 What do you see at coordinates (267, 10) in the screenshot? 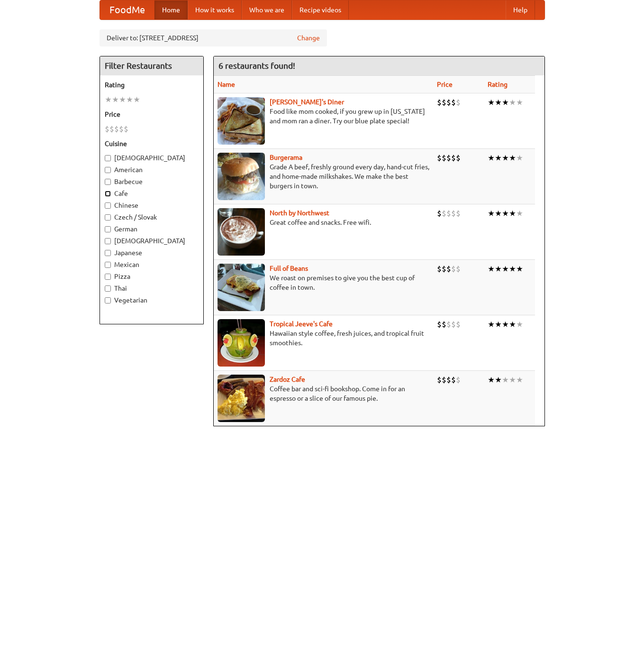
I see `a: Who we are` at bounding box center [267, 10].